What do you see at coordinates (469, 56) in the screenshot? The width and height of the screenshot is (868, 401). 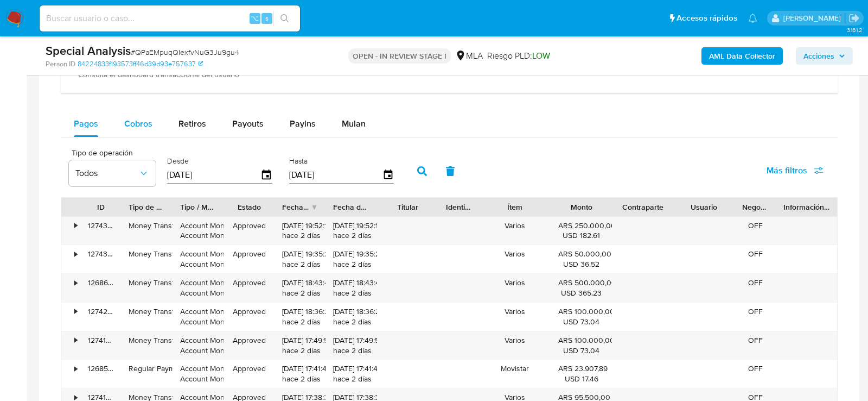 I see `div: MLA` at bounding box center [469, 56].